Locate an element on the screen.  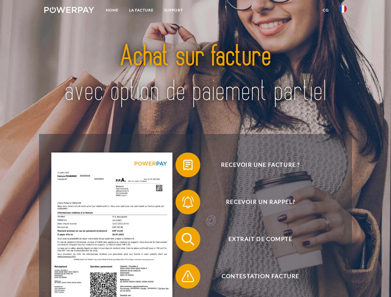
a: CG is located at coordinates (325, 10).